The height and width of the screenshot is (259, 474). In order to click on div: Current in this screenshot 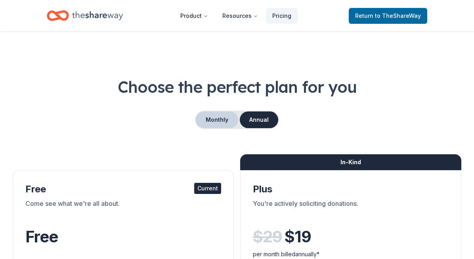, I will do `click(208, 188)`.